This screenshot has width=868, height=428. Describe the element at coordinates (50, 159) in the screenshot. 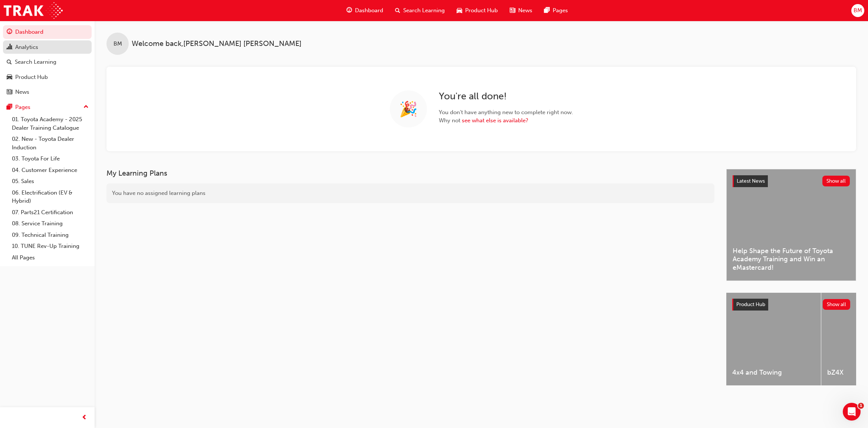

I see `a: 03. Toyota For Life` at that location.